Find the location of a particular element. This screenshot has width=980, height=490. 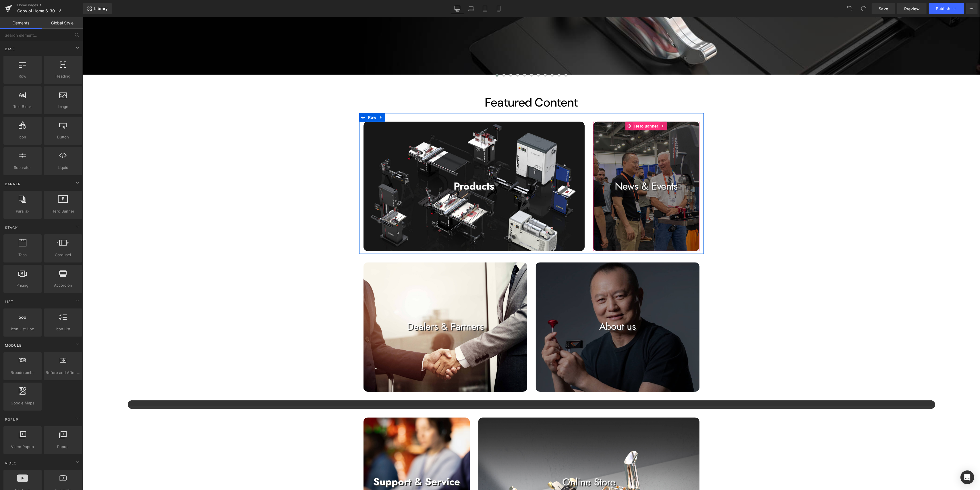

span: Stack is located at coordinates (11, 227).